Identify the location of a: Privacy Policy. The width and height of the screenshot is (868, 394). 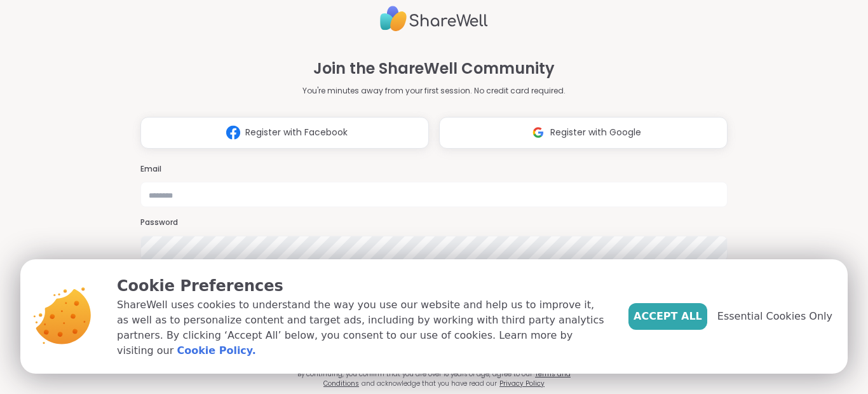
(521, 384).